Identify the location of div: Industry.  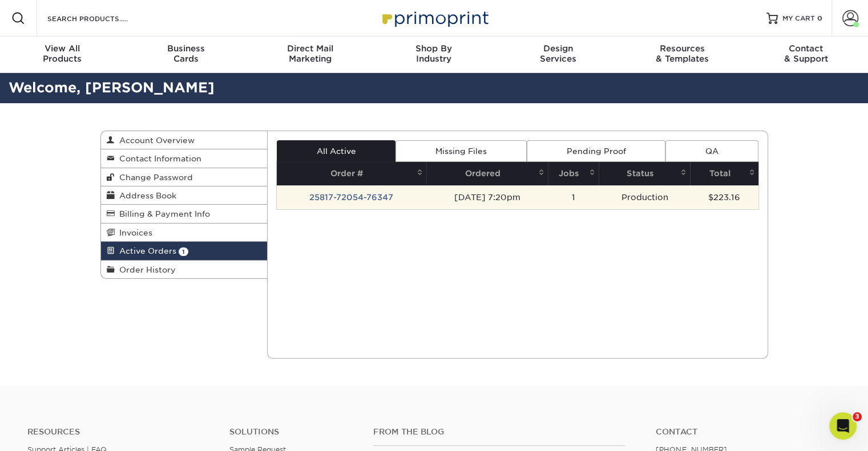
(434, 53).